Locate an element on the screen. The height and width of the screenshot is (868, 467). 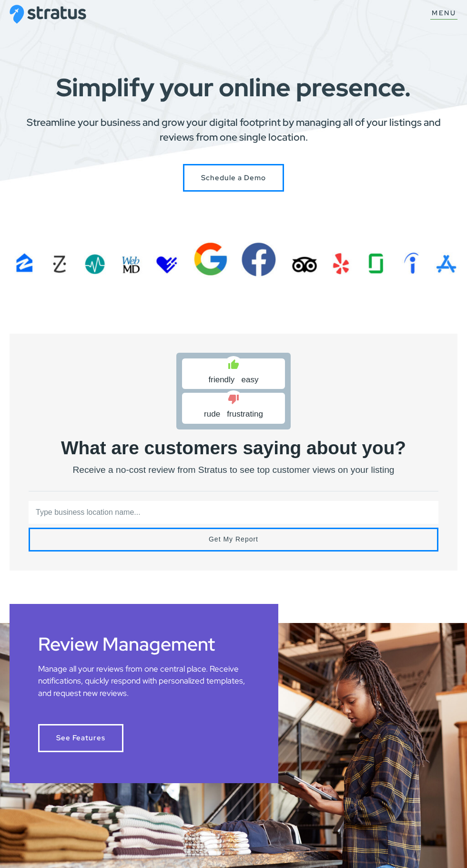
input: Type business location name... is located at coordinates (234, 512).